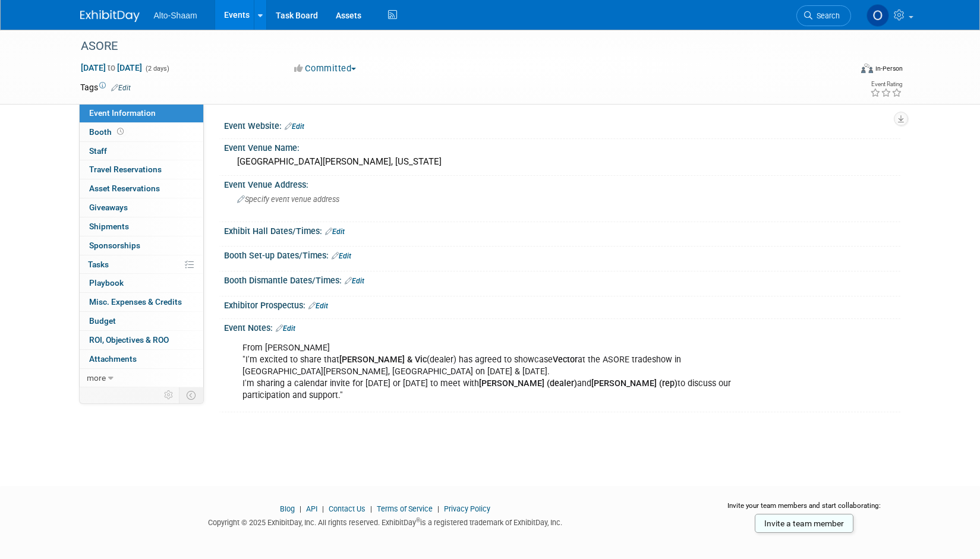 The image size is (980, 559). What do you see at coordinates (98, 265) in the screenshot?
I see `span: Tasks` at bounding box center [98, 265].